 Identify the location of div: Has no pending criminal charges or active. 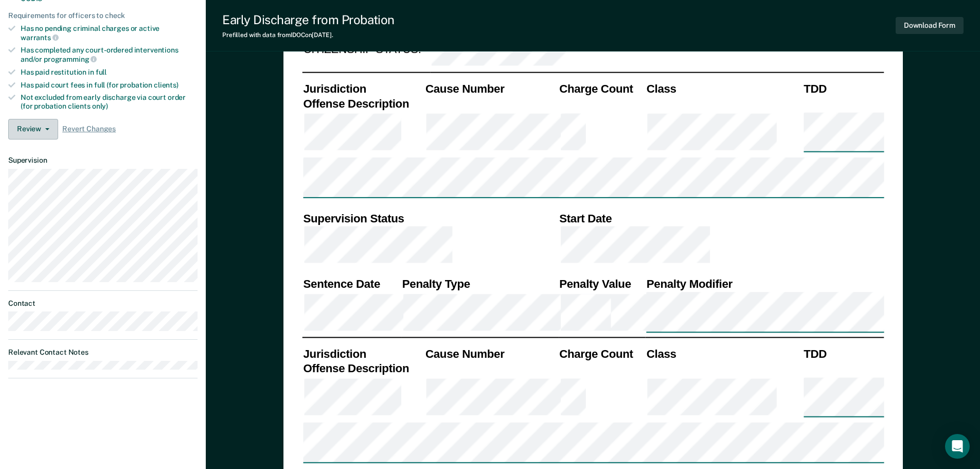
(109, 33).